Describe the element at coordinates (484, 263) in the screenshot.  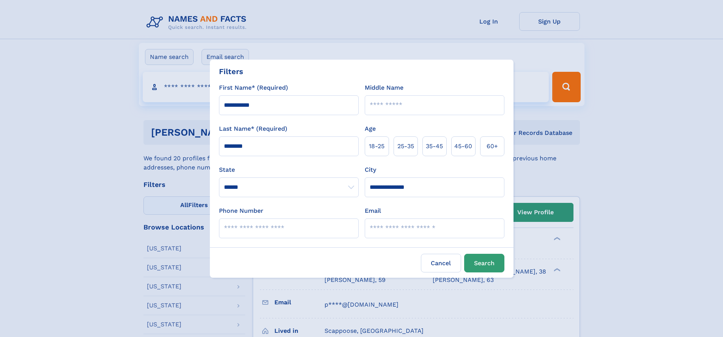
I see `button: Search` at that location.